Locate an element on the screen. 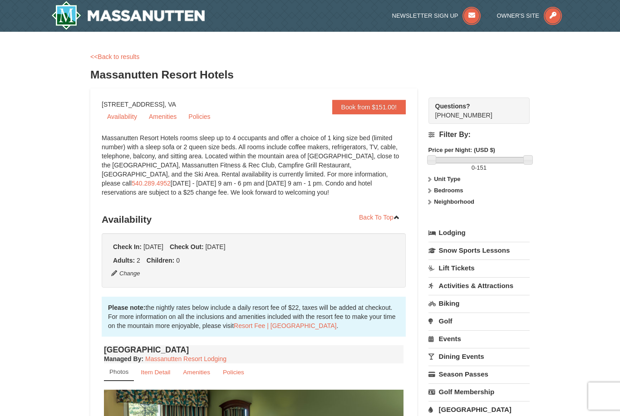  a: Availability is located at coordinates (122, 117).